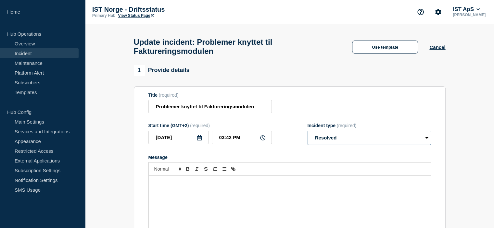 This screenshot has height=228, width=494. Describe the element at coordinates (210, 126) in the screenshot. I see `div: Start time (GMT+2)` at that location.